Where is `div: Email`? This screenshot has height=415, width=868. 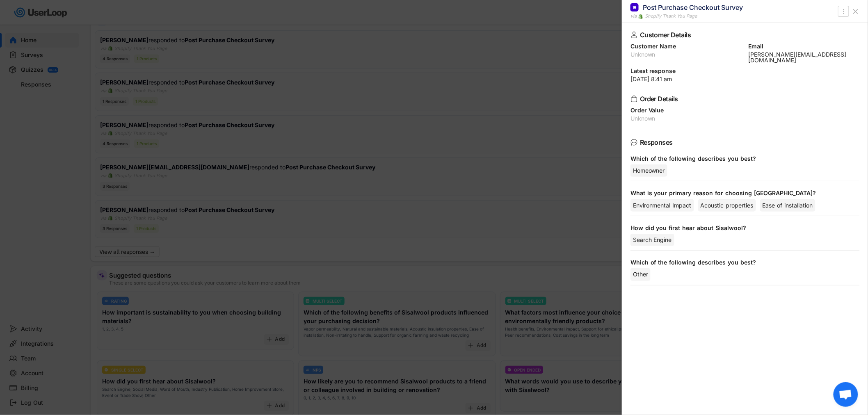
div: Email is located at coordinates (804, 46).